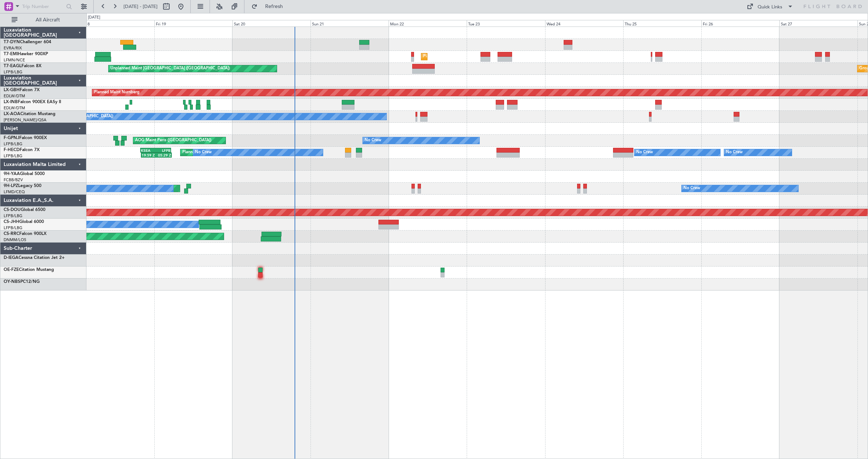 The width and height of the screenshot is (868, 459). What do you see at coordinates (25, 210) in the screenshot?
I see `a: CS-DOUGlobal 6500` at bounding box center [25, 210].